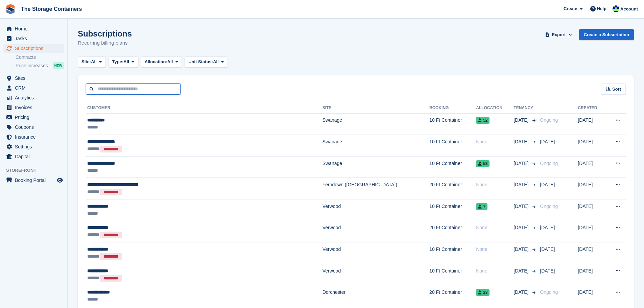 The image size is (644, 308). What do you see at coordinates (35, 117) in the screenshot?
I see `span: Pricing` at bounding box center [35, 117].